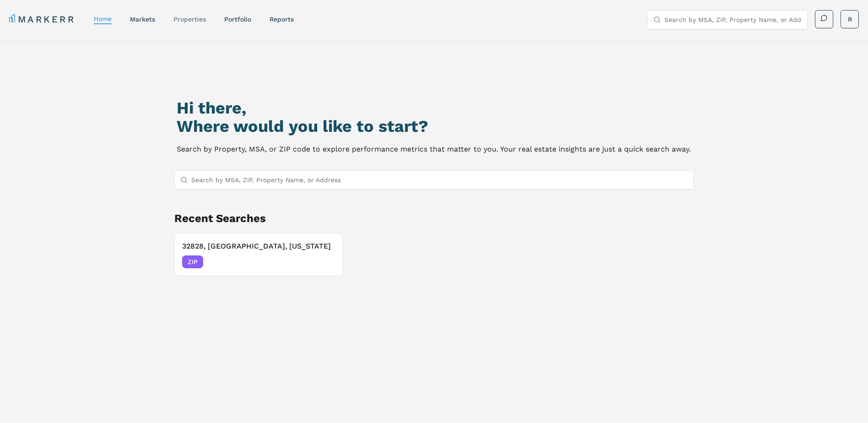  I want to click on h1: Hi there,, so click(434, 108).